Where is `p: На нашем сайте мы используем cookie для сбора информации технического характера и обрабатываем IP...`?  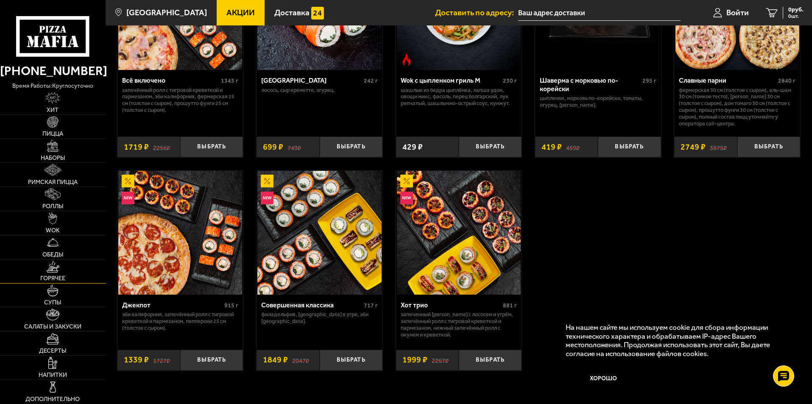 p: На нашем сайте мы используем cookie для сбора информации технического характера и обрабатываем IP... is located at coordinates (676, 341).